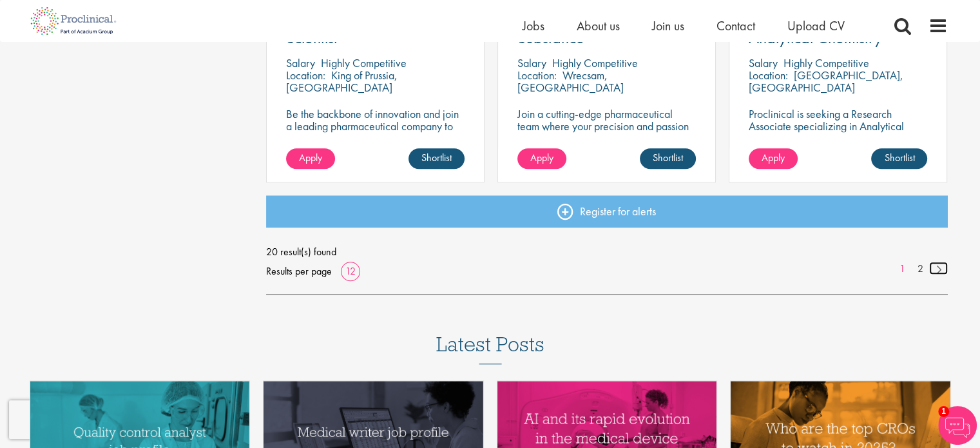  What do you see at coordinates (902, 269) in the screenshot?
I see `a: 1` at bounding box center [902, 269].